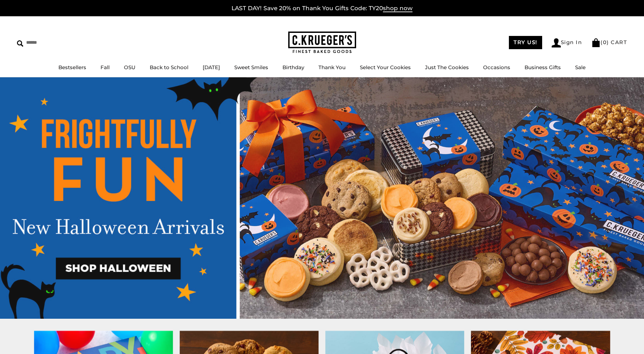 Image resolution: width=644 pixels, height=354 pixels. What do you see at coordinates (580, 67) in the screenshot?
I see `a: Sale` at bounding box center [580, 67].